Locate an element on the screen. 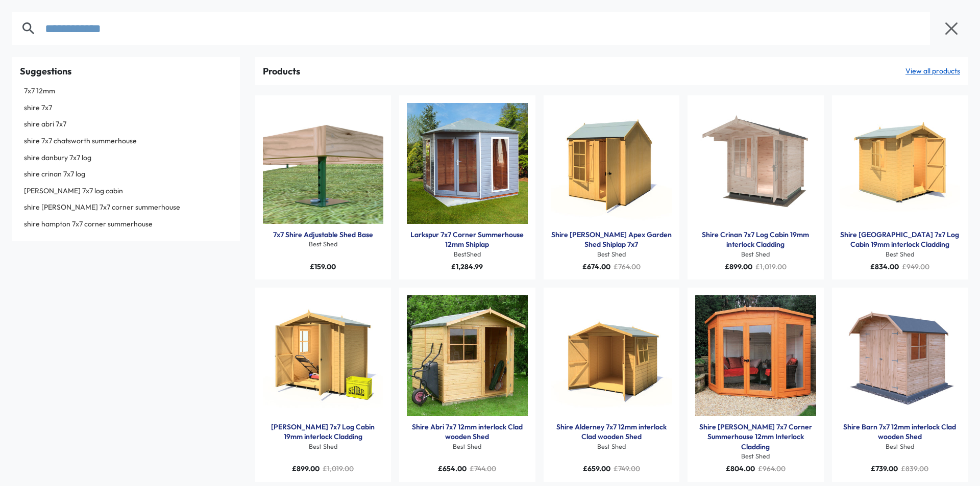 This screenshot has width=980, height=486. div: Shire Barclay 7x7 Corner Summerhouse 12mm Interlock Cladding is located at coordinates (755, 437).